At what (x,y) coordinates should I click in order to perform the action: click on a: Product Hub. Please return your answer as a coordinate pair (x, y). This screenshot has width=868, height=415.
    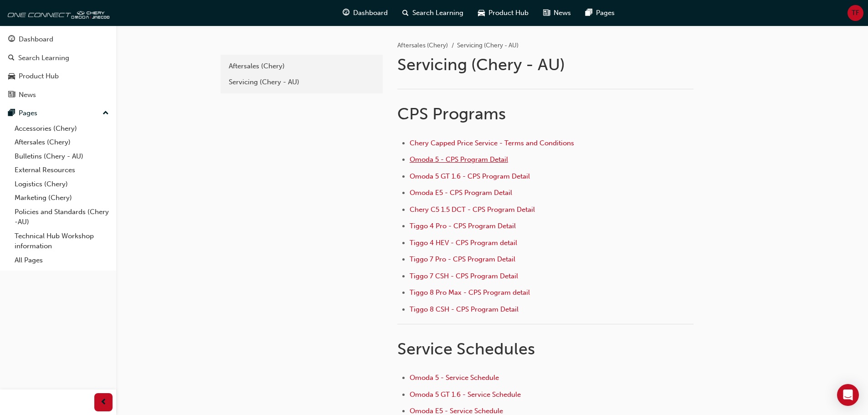
    Looking at the image, I should click on (58, 76).